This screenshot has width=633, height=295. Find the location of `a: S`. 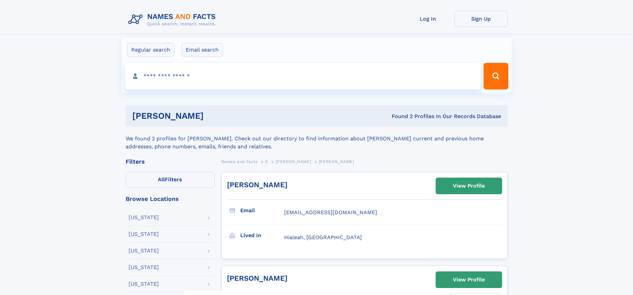

a: S is located at coordinates (266, 161).